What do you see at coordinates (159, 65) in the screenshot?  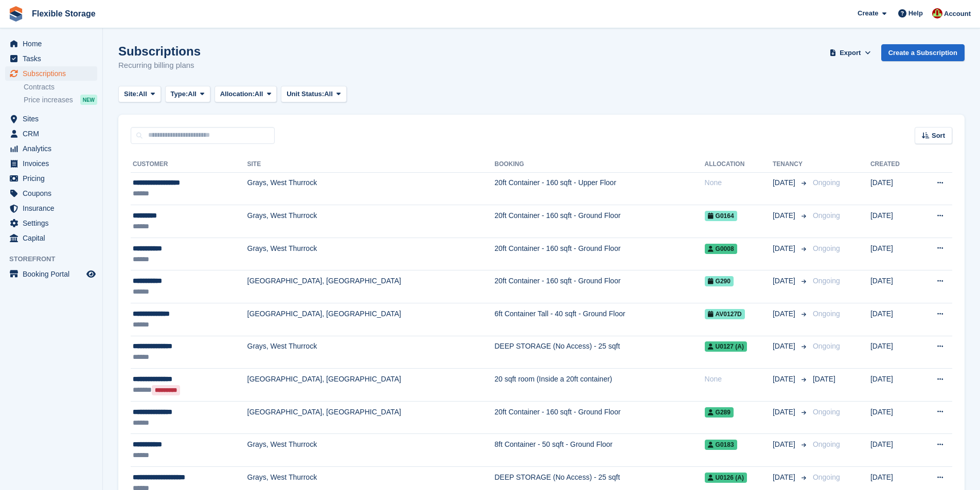 I see `p: Recurring billing plans` at bounding box center [159, 65].